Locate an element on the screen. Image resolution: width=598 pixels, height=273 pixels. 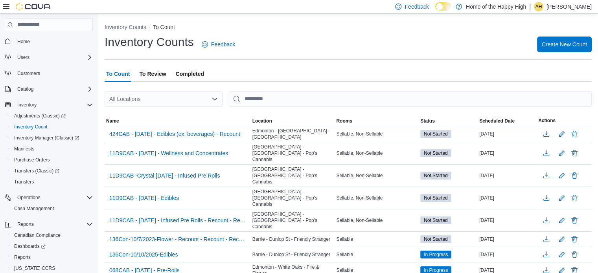
button: Transfers is located at coordinates (52, 182).